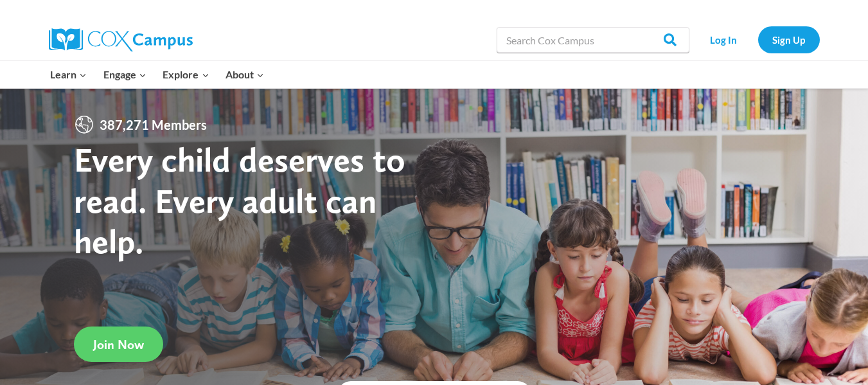 Image resolution: width=868 pixels, height=385 pixels. Describe the element at coordinates (68, 74) in the screenshot. I see `span: Learn` at that location.